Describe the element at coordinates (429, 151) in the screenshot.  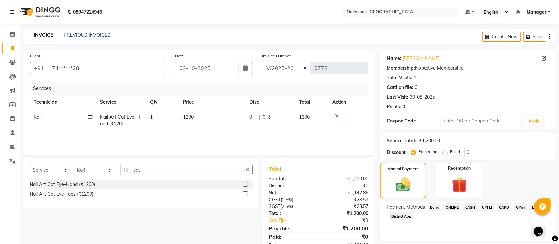
I see `label: Percentage` at that location.